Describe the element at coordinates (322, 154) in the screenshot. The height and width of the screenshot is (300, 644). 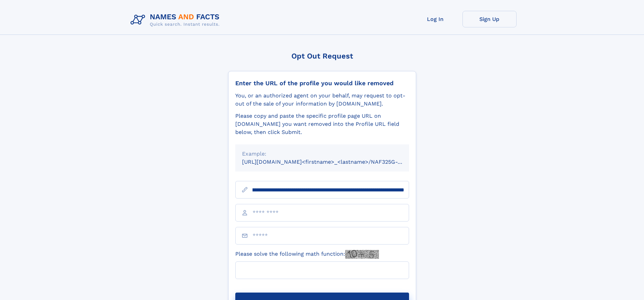
I see `div: Example:` at that location.